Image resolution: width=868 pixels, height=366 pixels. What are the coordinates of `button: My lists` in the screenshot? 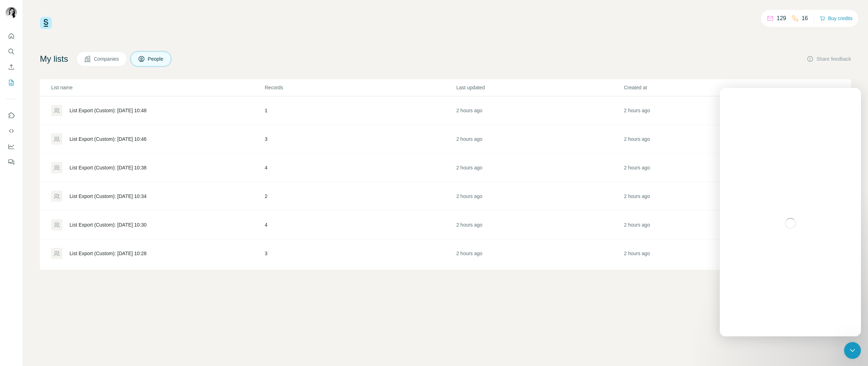 It's located at (11, 82).